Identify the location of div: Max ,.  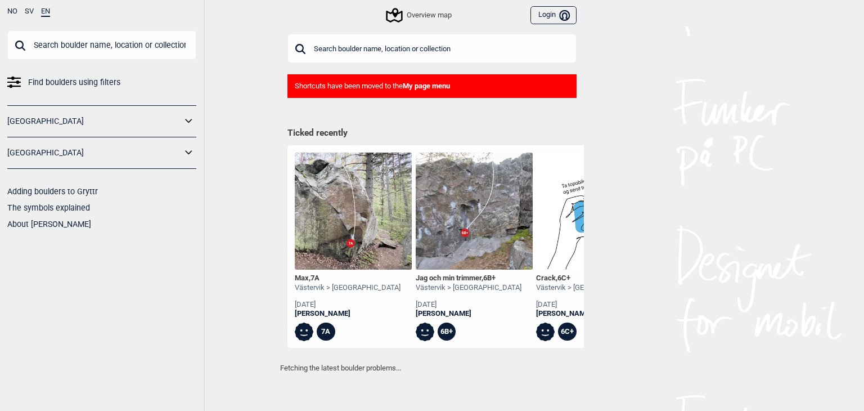
(348, 278).